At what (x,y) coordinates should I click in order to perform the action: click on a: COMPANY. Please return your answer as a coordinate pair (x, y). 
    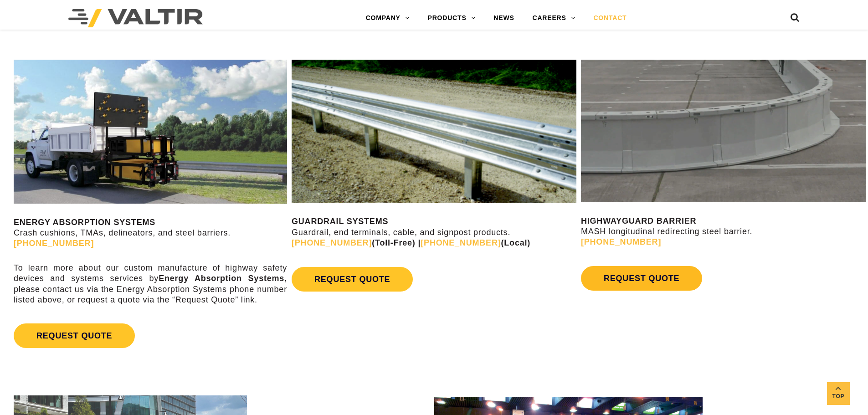
    Looking at the image, I should click on (388, 18).